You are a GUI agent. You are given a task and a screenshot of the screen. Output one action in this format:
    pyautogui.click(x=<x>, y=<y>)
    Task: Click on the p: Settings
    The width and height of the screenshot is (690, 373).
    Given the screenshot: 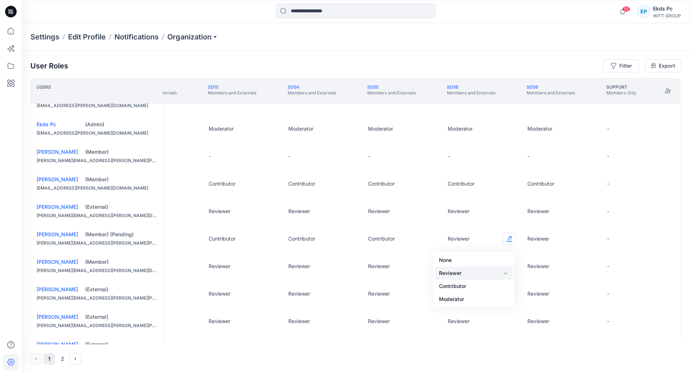 What is the action you would take?
    pyautogui.click(x=45, y=37)
    